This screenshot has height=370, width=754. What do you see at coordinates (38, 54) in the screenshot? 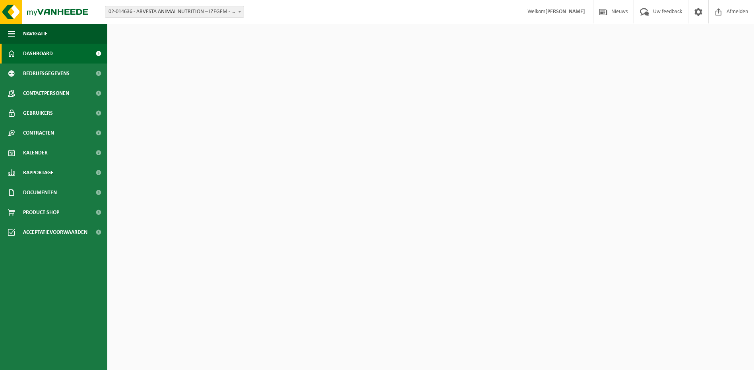
I see `span: Dashboard` at bounding box center [38, 54].